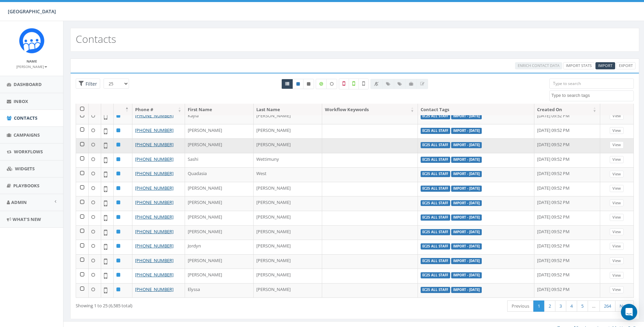  Describe the element at coordinates (88, 84) in the screenshot. I see `span: Advance Filter` at that location.